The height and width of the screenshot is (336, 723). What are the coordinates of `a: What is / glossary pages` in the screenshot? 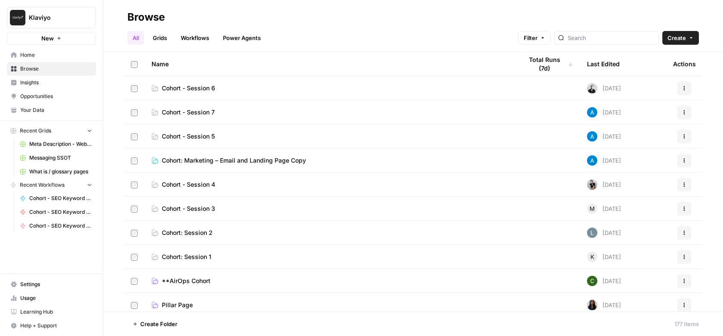 It's located at (56, 172).